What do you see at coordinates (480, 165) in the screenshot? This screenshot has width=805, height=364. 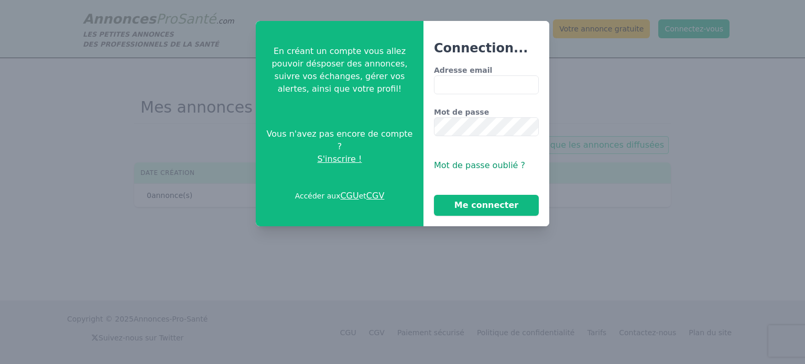 I see `span: Mot de passe oublié ?` at bounding box center [480, 165].